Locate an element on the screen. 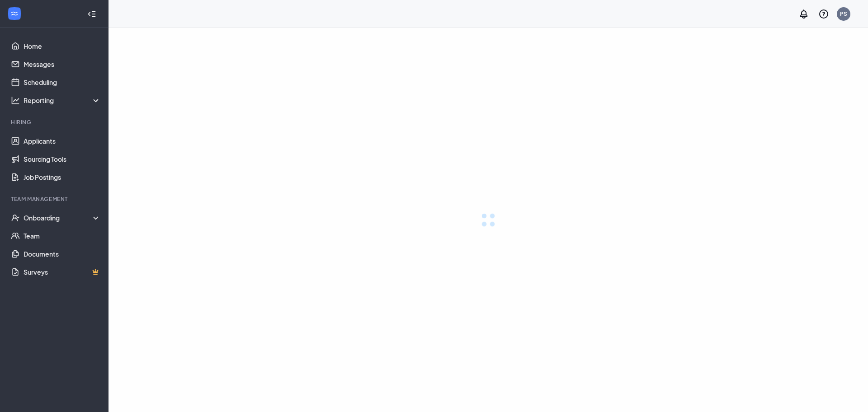 This screenshot has height=412, width=868. svg: WorkstreamLogo is located at coordinates (14, 14).